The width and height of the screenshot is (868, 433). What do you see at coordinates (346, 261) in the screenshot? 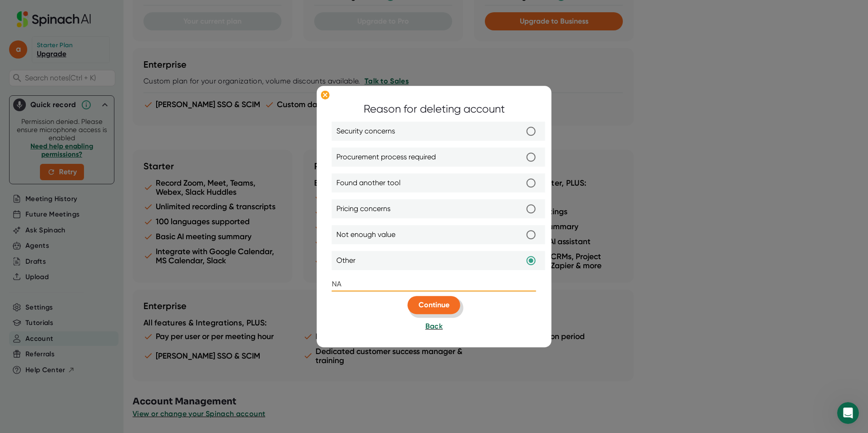
I see `span: Other` at bounding box center [346, 261].